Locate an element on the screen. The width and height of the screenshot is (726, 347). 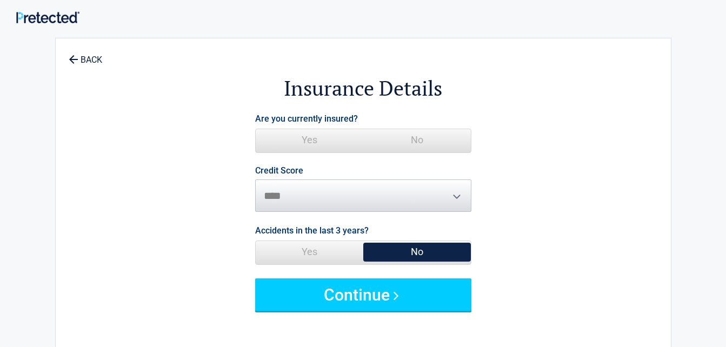
h2: Insurance Details is located at coordinates (363, 88).